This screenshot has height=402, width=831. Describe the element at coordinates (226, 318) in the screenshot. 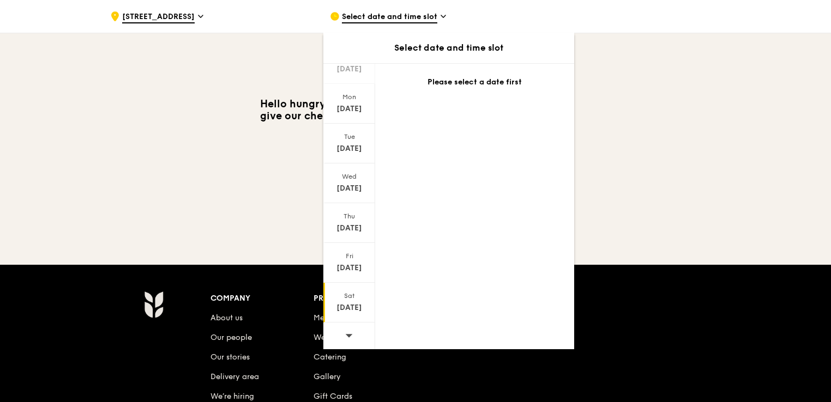

I see `a: About us` at that location.